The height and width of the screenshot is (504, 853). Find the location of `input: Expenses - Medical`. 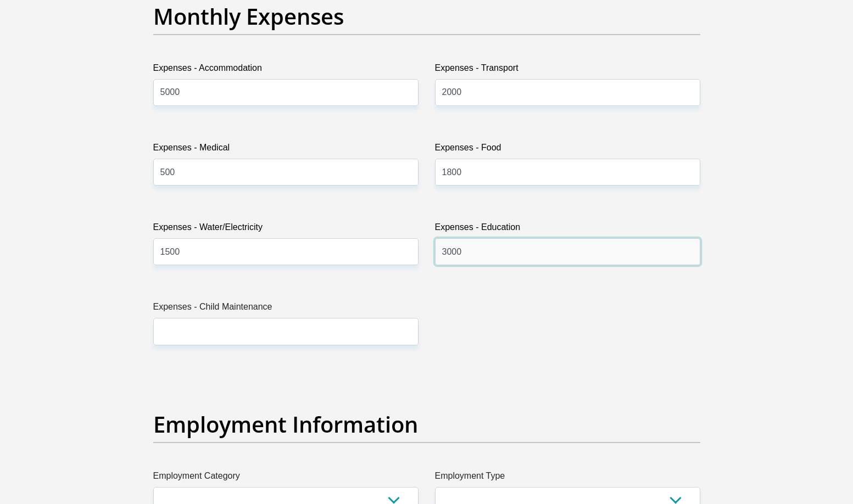

input: Expenses - Medical is located at coordinates (285, 172).